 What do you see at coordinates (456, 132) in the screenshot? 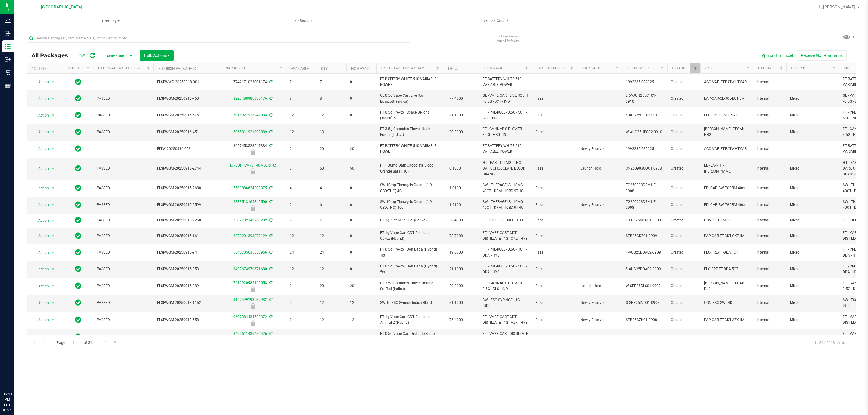
I see `span: 30.3000` at bounding box center [456, 132].